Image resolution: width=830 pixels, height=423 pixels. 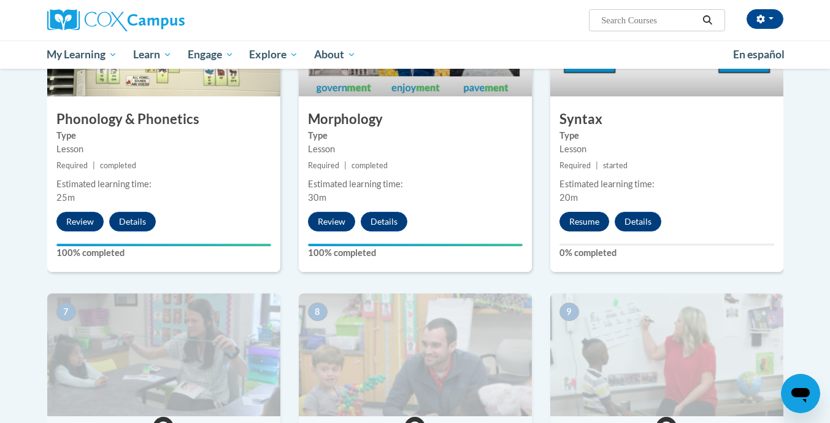 What do you see at coordinates (210, 55) in the screenshot?
I see `a: Engage` at bounding box center [210, 55].